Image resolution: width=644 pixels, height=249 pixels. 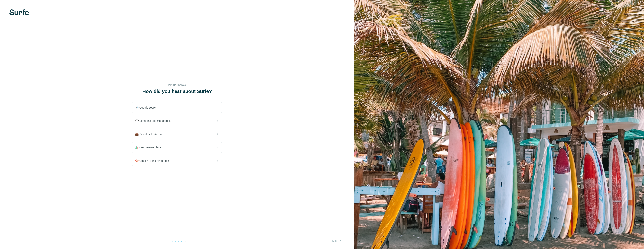 I want to click on h1: How did you hear about Surfe?, so click(x=177, y=91).